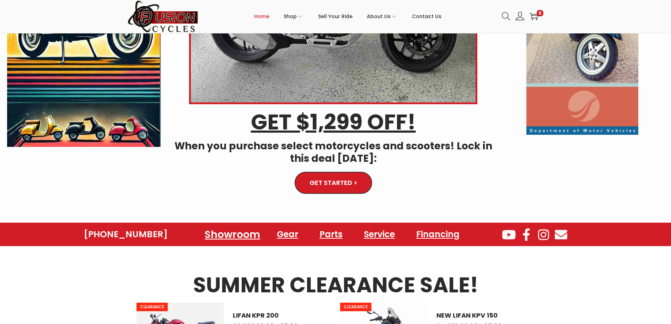  I want to click on u: GET $1,299 OFF!, so click(334, 122).